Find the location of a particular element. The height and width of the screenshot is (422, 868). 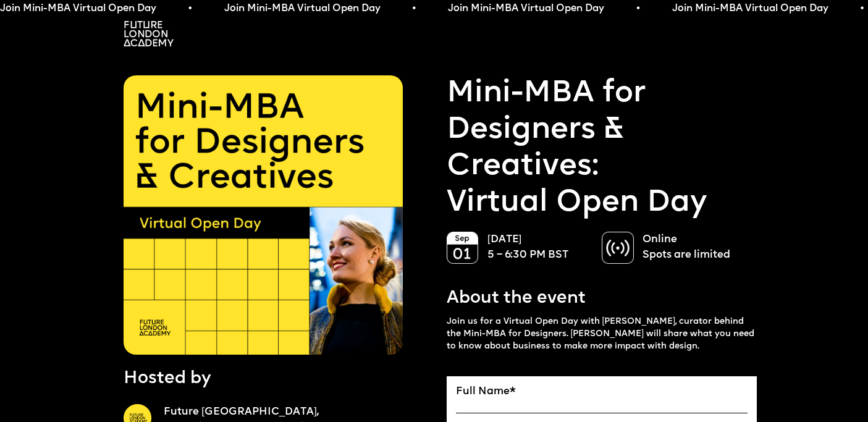

p: Online Spots are limited is located at coordinates (693, 247).